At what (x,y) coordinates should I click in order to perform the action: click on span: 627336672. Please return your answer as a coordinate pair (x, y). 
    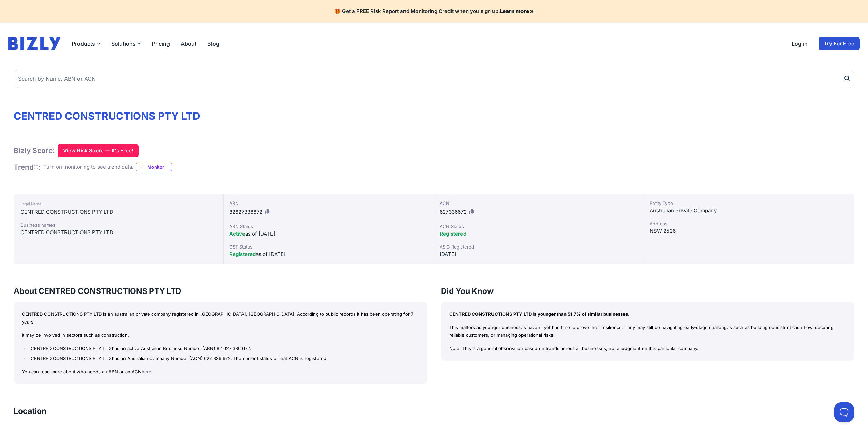
    Looking at the image, I should click on (453, 211).